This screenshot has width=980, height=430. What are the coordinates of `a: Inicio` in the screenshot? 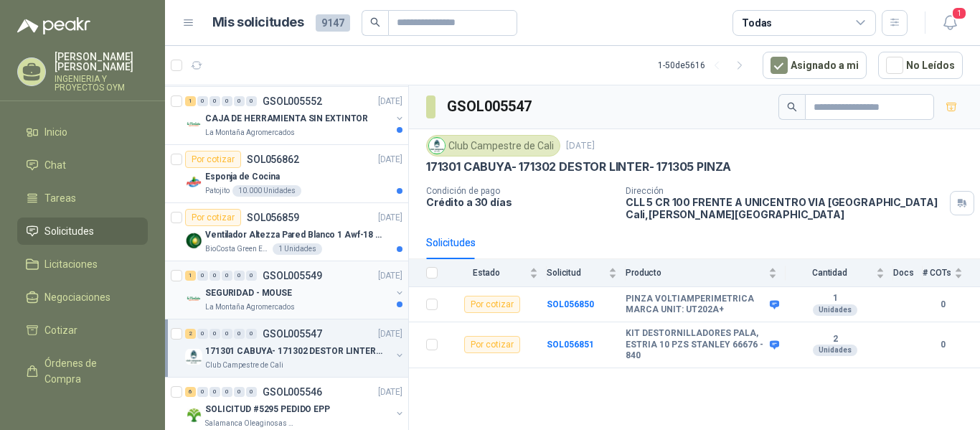 It's located at (82, 132).